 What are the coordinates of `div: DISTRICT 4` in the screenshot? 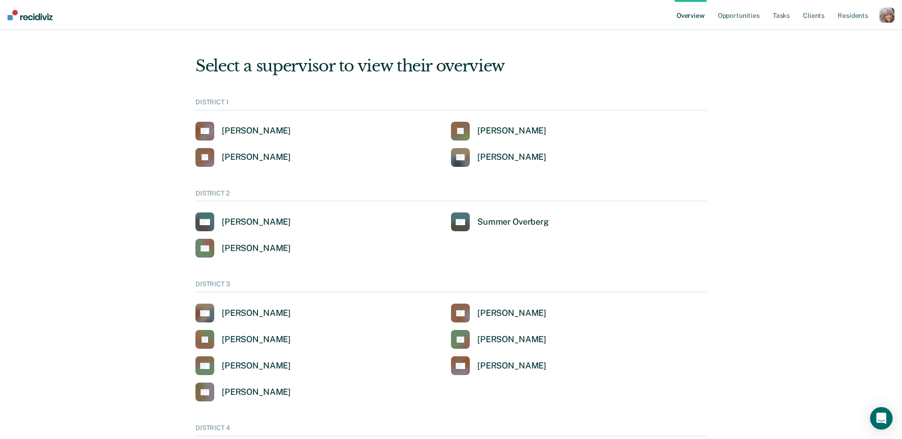 It's located at (451, 430).